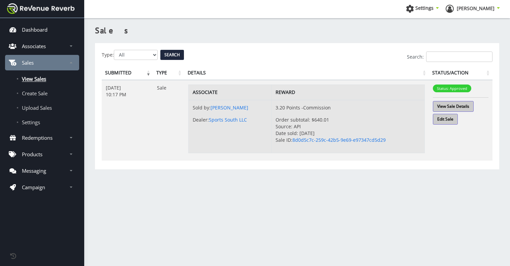  I want to click on span: Commission, so click(317, 108).